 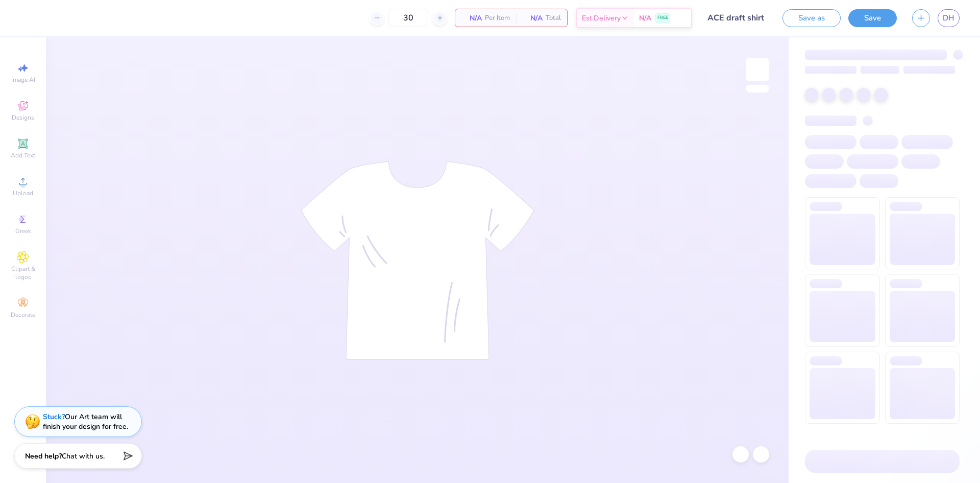 I want to click on strong: Need help?, so click(x=44, y=455).